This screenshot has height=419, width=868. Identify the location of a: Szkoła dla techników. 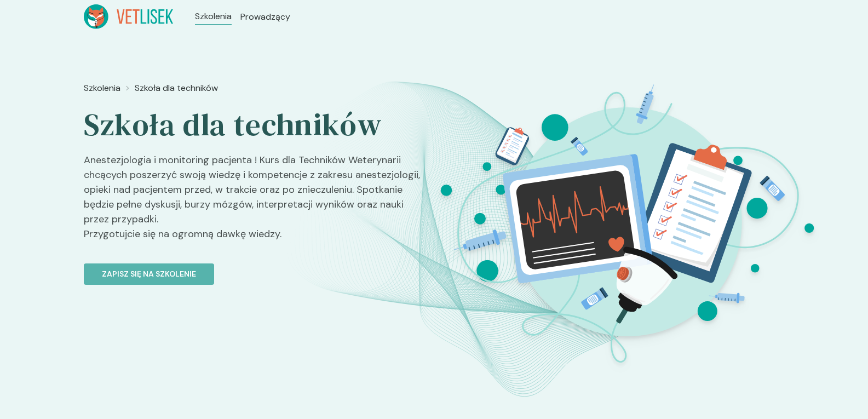
(176, 88).